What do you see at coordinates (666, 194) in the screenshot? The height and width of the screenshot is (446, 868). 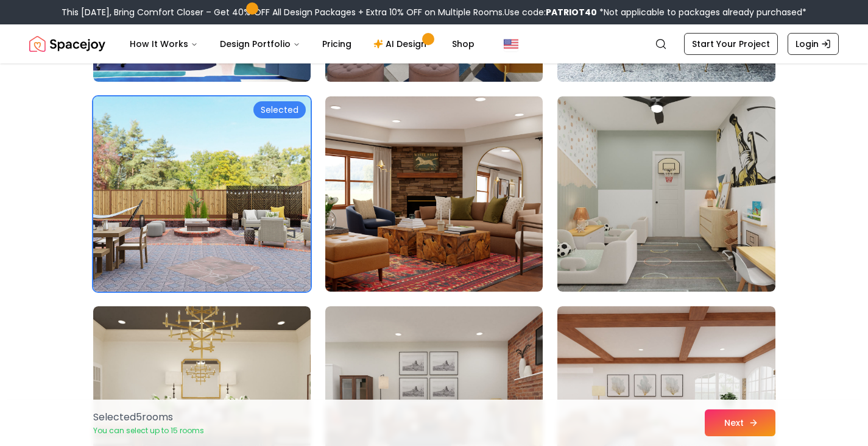 I see `img: Room room-18` at bounding box center [666, 194].